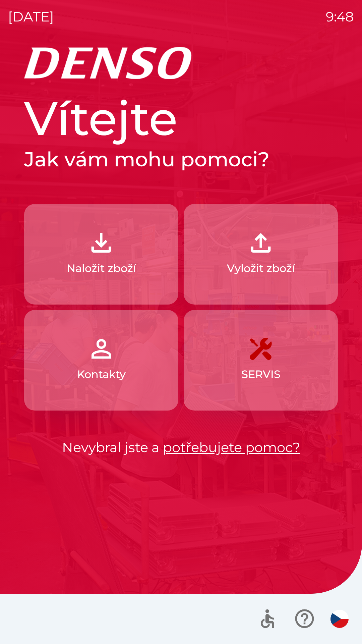 This screenshot has height=644, width=362. Describe the element at coordinates (181, 447) in the screenshot. I see `p: Nevybral jste a` at that location.